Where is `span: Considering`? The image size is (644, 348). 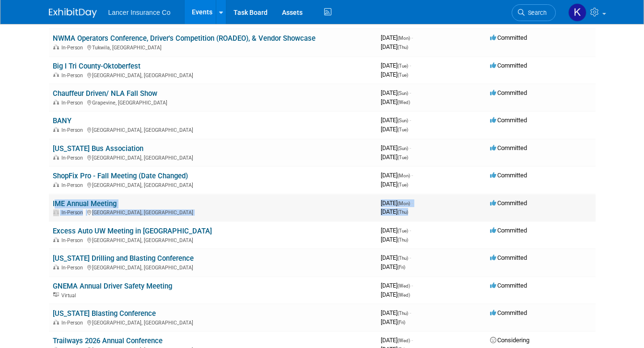 span: Considering is located at coordinates (510, 339).